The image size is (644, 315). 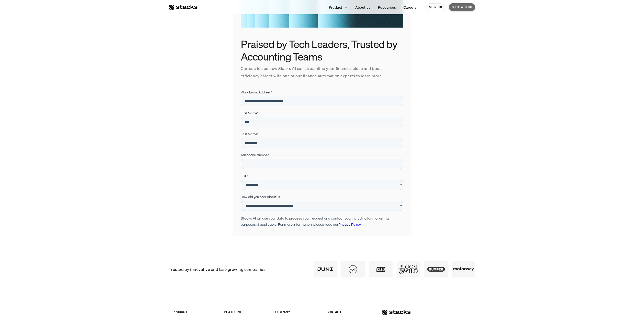 I want to click on p: COMPANY, so click(x=298, y=312).